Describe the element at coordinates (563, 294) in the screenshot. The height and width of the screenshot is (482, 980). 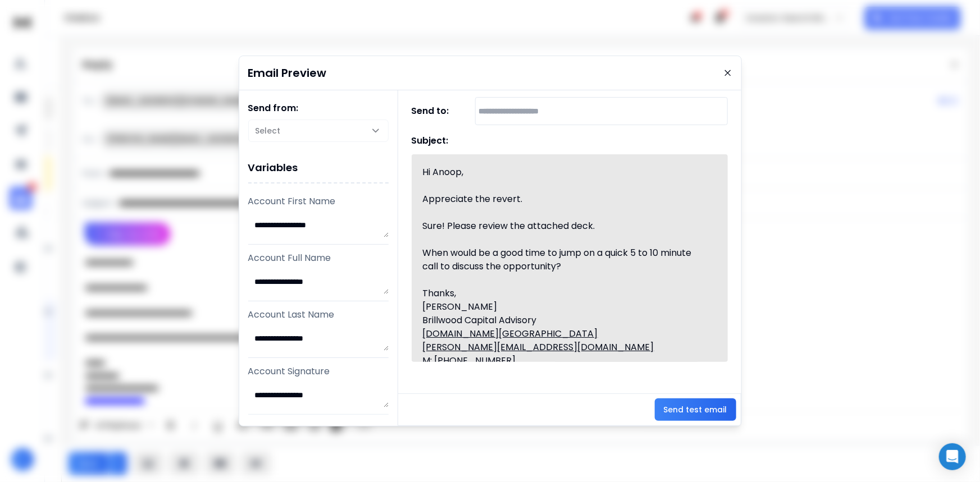
I see `div: Thanks,` at that location.